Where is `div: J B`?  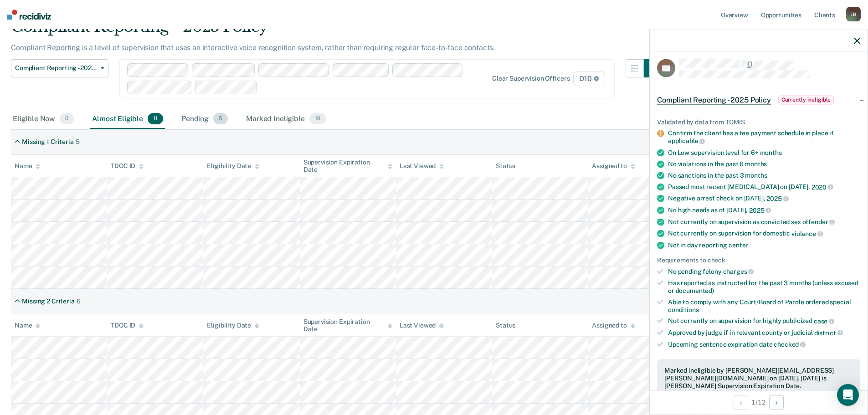
div: J B is located at coordinates (853, 14).